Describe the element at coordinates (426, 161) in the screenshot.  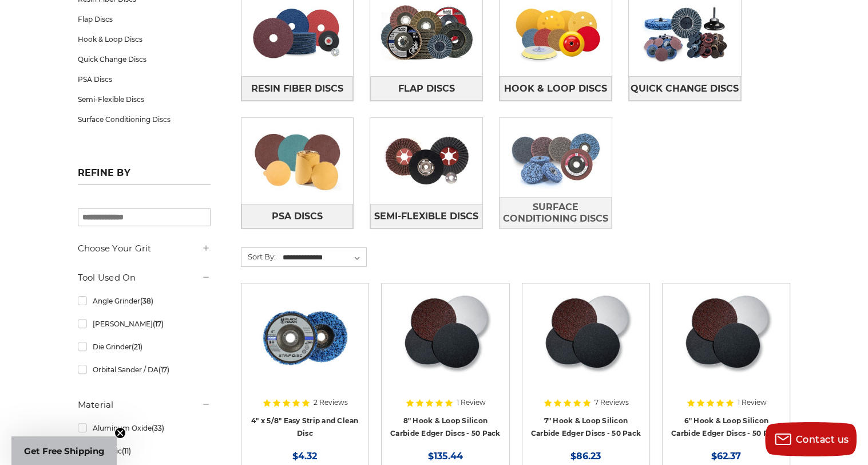
I see `img: Semi-Flexible Discs` at that location.